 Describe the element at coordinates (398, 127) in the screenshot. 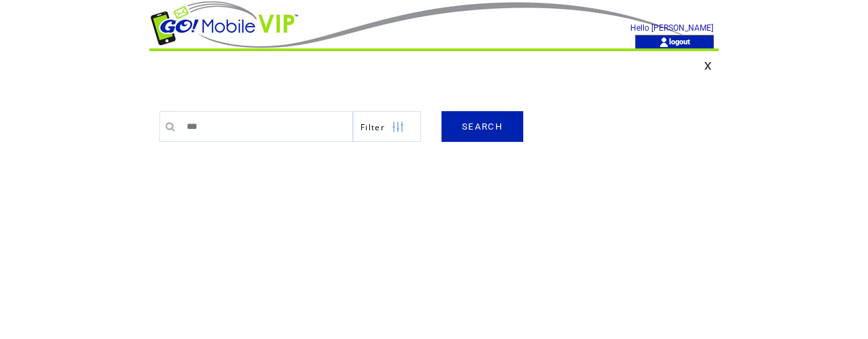

I see `img: filters.png` at that location.